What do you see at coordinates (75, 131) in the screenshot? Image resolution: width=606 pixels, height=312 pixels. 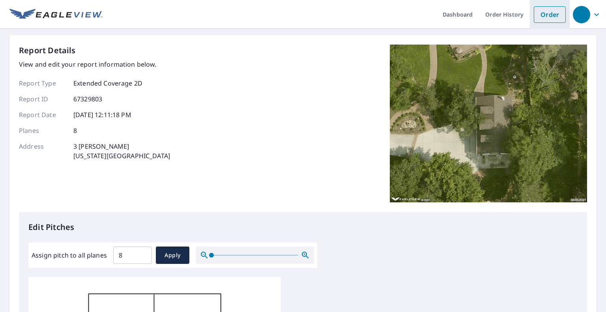 I see `p: 8` at bounding box center [75, 131].